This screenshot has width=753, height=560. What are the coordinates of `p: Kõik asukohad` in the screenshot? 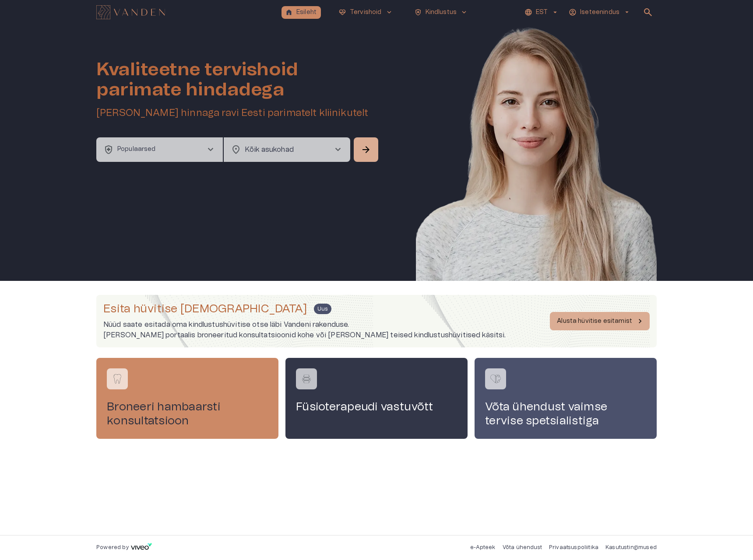 It's located at (282, 150).